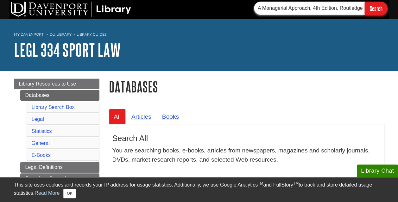  What do you see at coordinates (28, 34) in the screenshot?
I see `a: My Davenport` at bounding box center [28, 34].